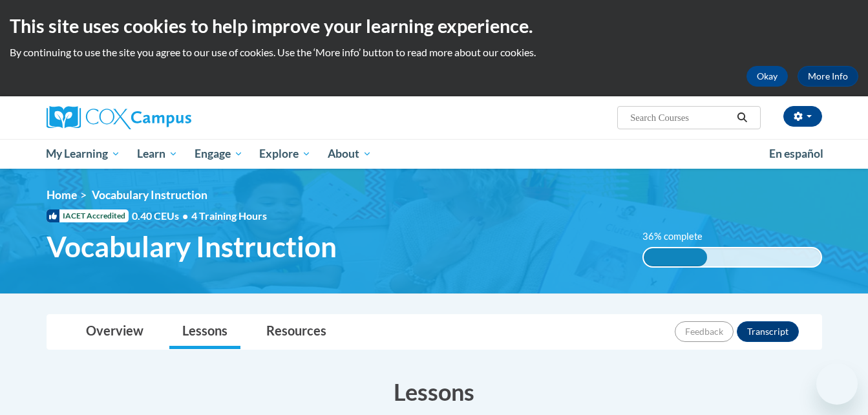 The image size is (868, 415). Describe the element at coordinates (434, 154) in the screenshot. I see `div: Main menu` at that location.